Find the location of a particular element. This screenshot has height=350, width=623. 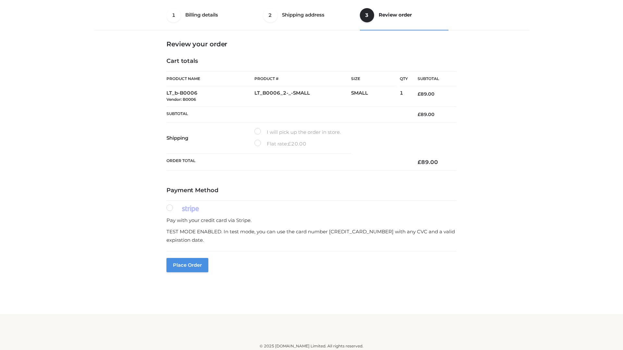

th: Size is located at coordinates (374, 79).